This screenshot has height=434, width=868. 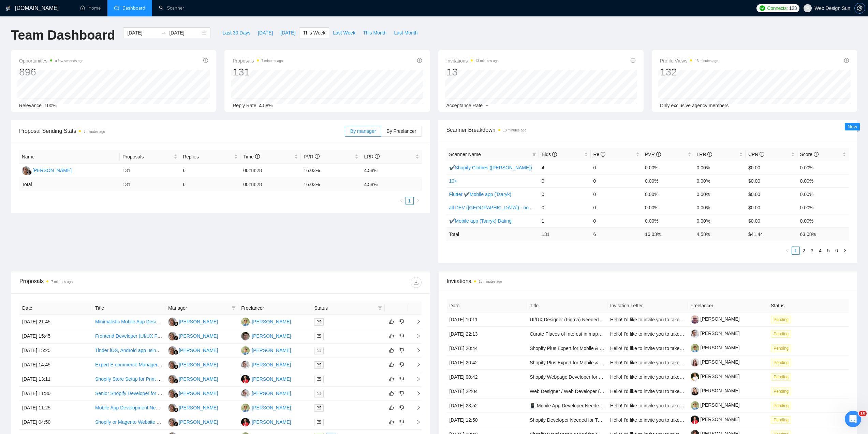 What do you see at coordinates (777, 9) in the screenshot?
I see `span: Connects:` at bounding box center [777, 9].